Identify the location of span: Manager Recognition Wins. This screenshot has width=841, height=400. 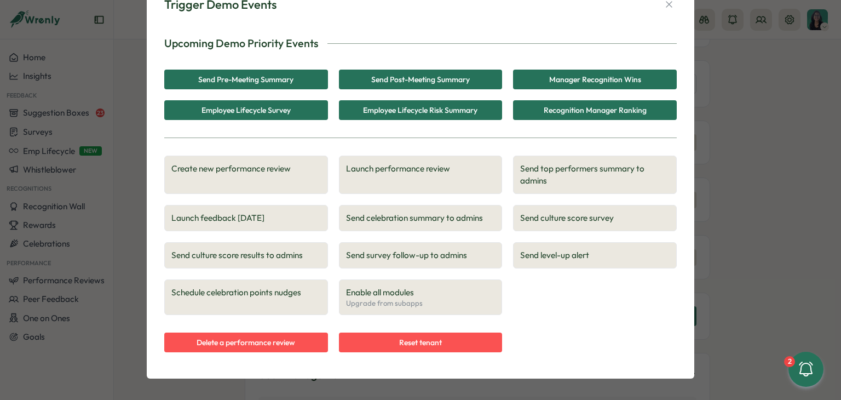
(595, 79).